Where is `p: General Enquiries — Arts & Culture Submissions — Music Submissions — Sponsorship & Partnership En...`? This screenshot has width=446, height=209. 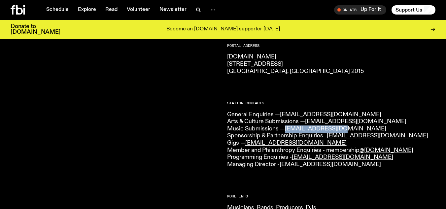
p: General Enquiries — Arts & Culture Submissions — Music Submissions — Sponsorship & Partnership En... is located at coordinates (332, 140).